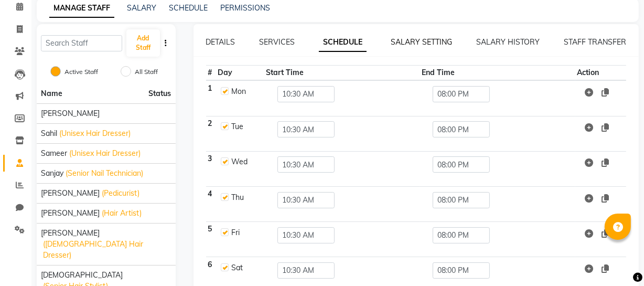 The width and height of the screenshot is (644, 286). Describe the element at coordinates (142, 8) in the screenshot. I see `a: SALARY` at that location.